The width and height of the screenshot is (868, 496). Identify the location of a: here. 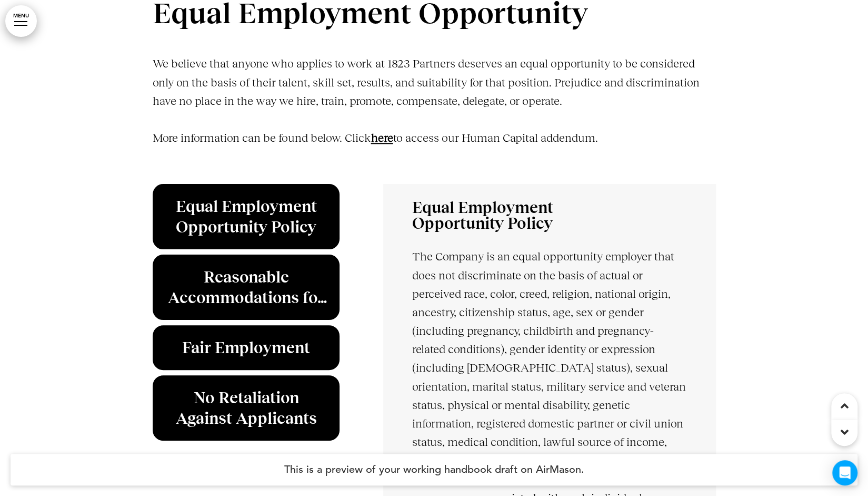
(382, 138).